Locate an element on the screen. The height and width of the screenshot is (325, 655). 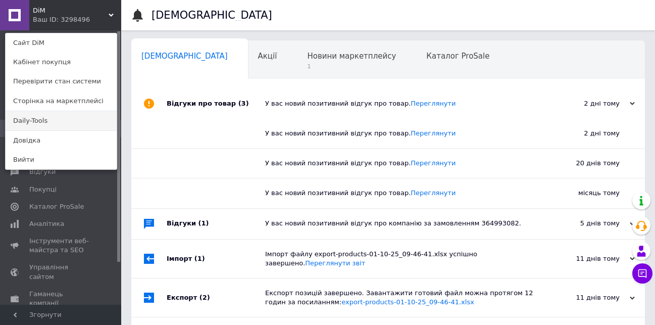
div: Імпорт файлу export-products-01-10-25_09-46-41.xlsx успішно завершено. is located at coordinates (400, 259).